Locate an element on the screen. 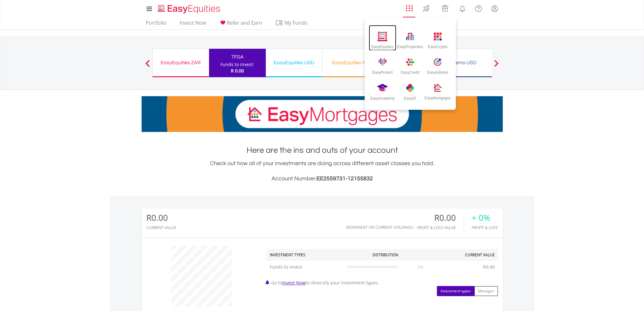  div: Movement on Current Holdings: is located at coordinates (380, 227).